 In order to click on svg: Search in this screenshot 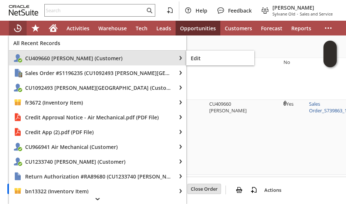, I will do `click(149, 10)`.